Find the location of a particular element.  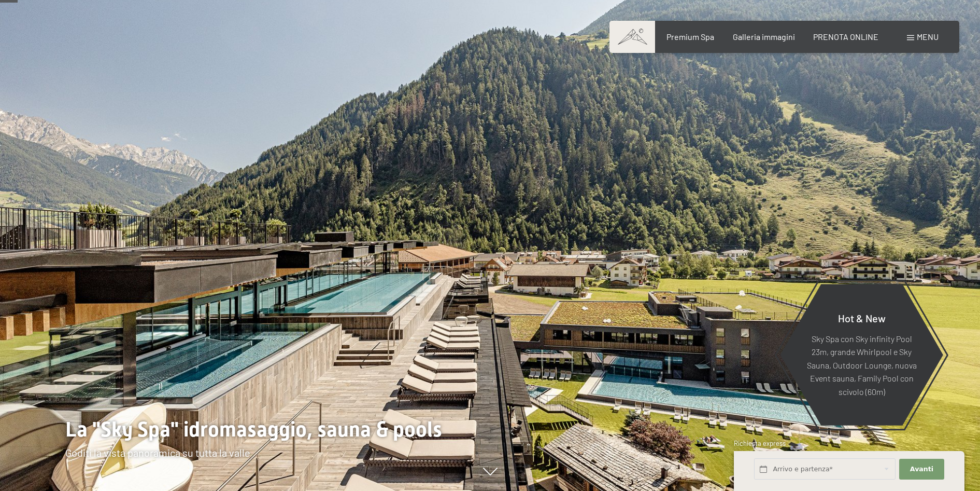

span: PRENOTA ONLINE is located at coordinates (846, 36).